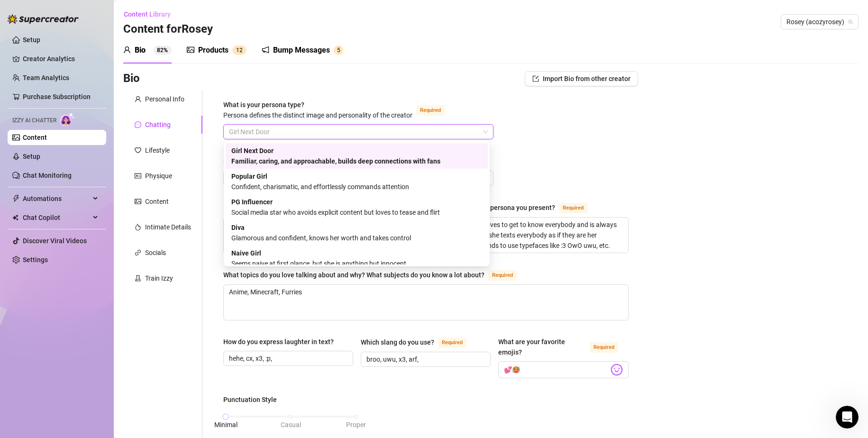 This screenshot has width=868, height=438. Describe the element at coordinates (119, 323) in the screenshot. I see `span: Help` at that location.